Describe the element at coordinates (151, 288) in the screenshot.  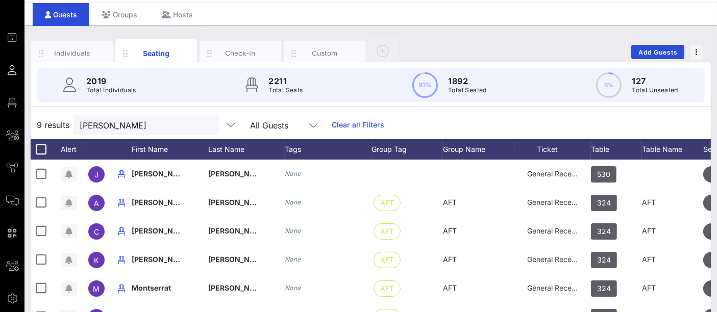
I see `span: Montserrat` at that location.